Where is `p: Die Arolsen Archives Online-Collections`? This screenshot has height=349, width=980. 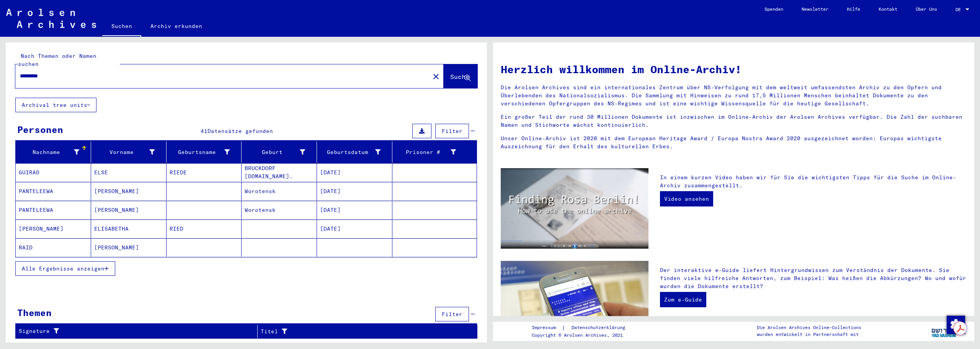
p: Die Arolsen Archives Online-Collections is located at coordinates (809, 328).